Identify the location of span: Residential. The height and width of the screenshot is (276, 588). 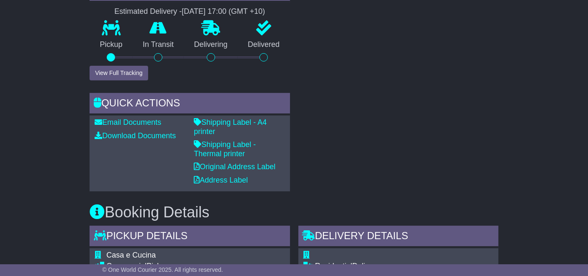
(333, 266).